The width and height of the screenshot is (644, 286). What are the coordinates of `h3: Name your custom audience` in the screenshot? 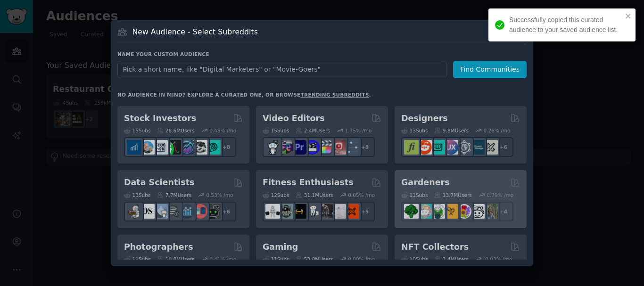 It's located at (322, 54).